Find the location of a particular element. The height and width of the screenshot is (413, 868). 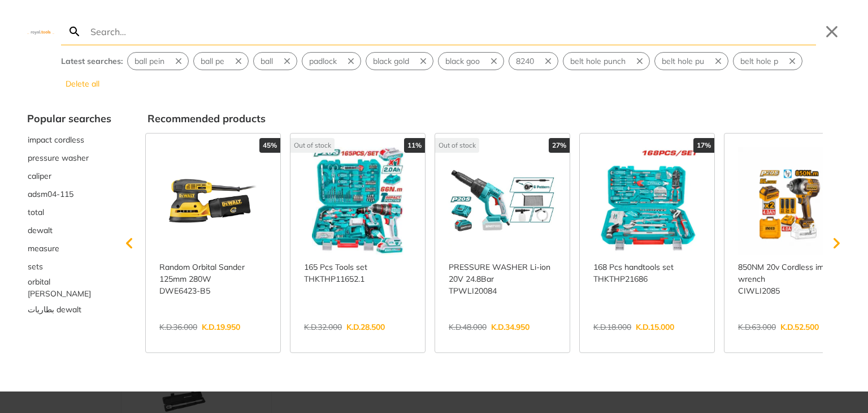

div: 11% is located at coordinates (415, 145).